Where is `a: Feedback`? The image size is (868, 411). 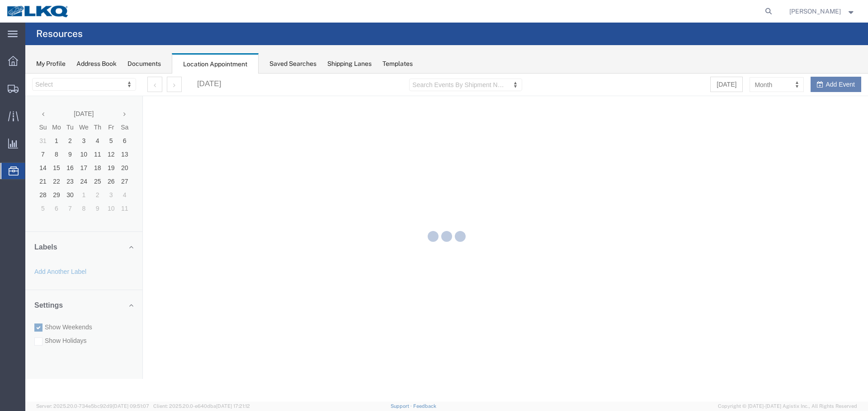
a: Feedback is located at coordinates (424, 406).